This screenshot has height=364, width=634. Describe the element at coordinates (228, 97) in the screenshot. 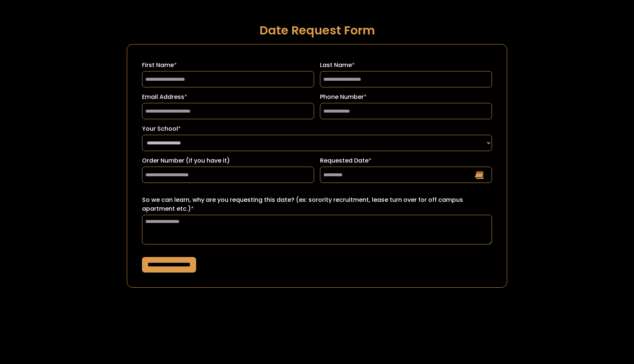

I see `label: Email Address` at that location.